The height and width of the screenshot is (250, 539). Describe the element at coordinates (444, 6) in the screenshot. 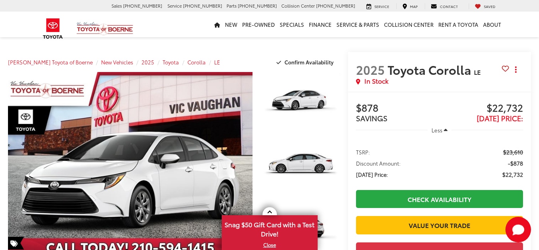

I see `a: Contact` at that location.